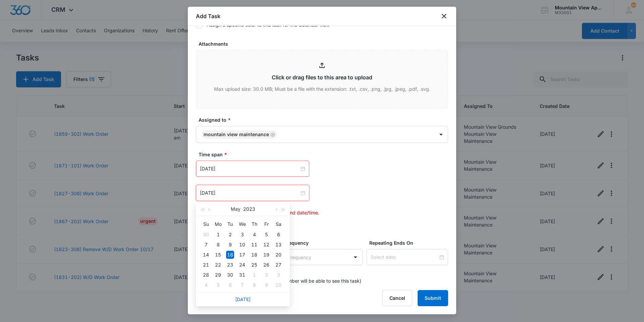  What do you see at coordinates (325, 119) in the screenshot?
I see `label: Assigned to` at bounding box center [325, 119].